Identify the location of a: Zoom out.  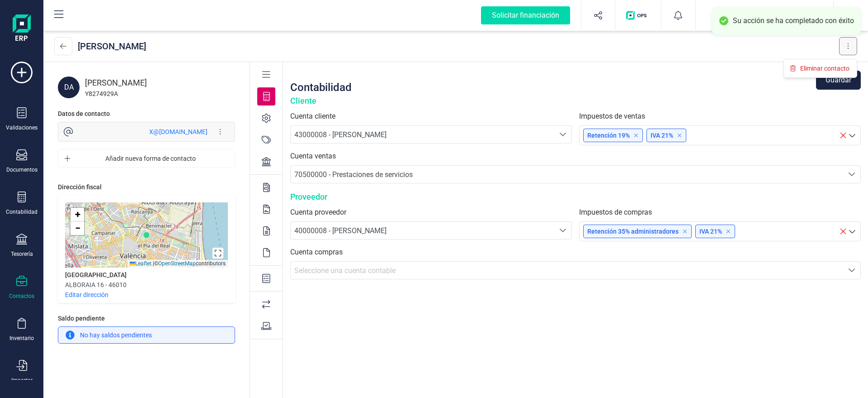
(77, 228).